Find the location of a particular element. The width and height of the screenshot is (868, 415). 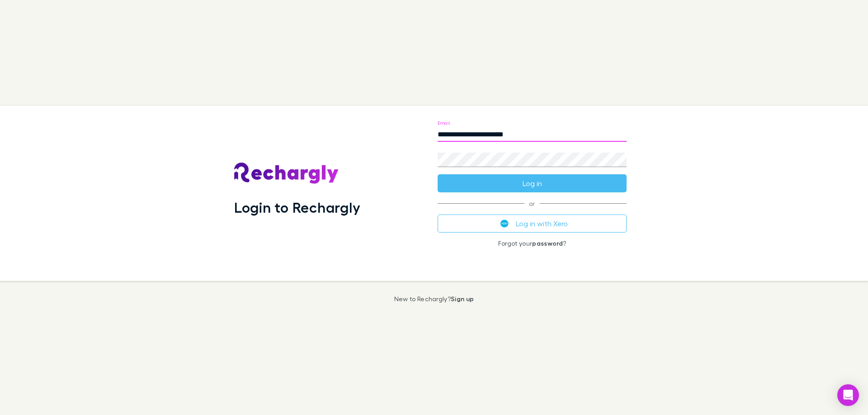

h1: Login to Rechargly is located at coordinates (297, 207).